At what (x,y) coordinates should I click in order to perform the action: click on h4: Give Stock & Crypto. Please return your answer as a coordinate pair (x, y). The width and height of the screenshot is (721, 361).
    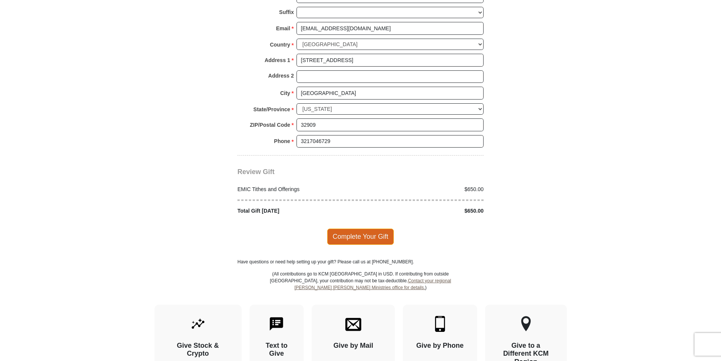
    Looking at the image, I should click on (198, 350).